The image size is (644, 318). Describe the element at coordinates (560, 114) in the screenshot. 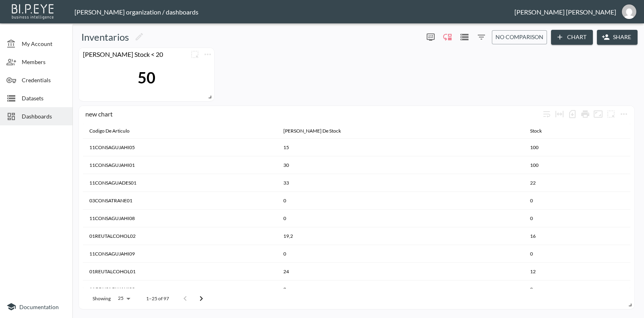

I see `div: Toggle table layout between fixed and auto (default: auto)` at that location.